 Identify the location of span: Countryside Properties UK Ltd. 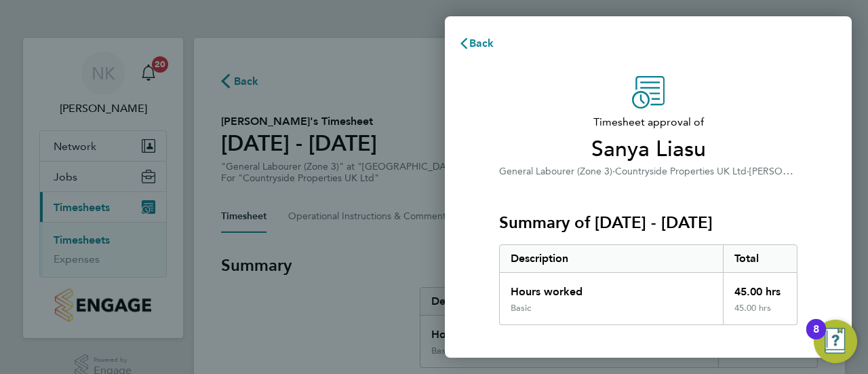
(681, 171).